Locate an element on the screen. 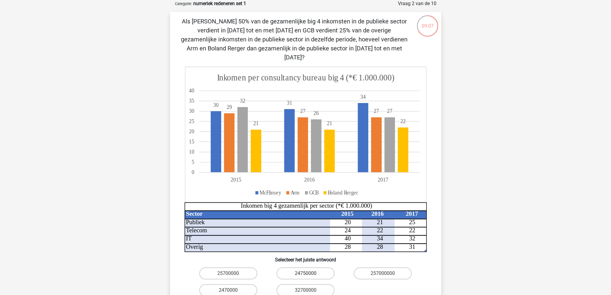 The height and width of the screenshot is (295, 611). label: 257000000 is located at coordinates (383, 274).